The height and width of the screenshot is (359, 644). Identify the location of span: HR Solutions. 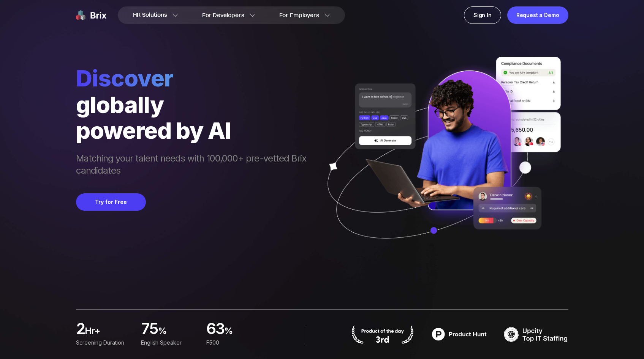
(150, 15).